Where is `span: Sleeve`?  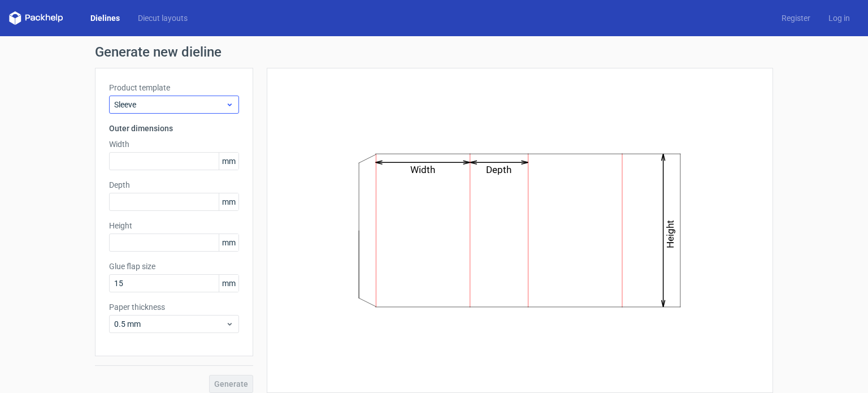 span: Sleeve is located at coordinates (170, 105).